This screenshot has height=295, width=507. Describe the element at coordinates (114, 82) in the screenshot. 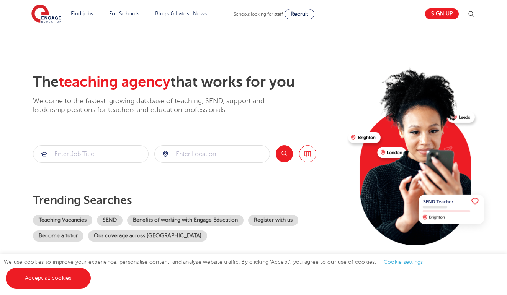

I see `span: teaching agency` at that location.